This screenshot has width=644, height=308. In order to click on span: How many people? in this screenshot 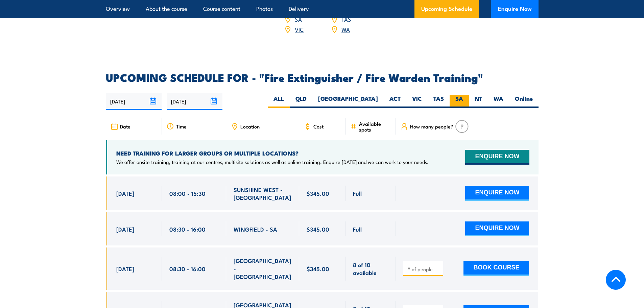, I will do `click(431, 126)`.